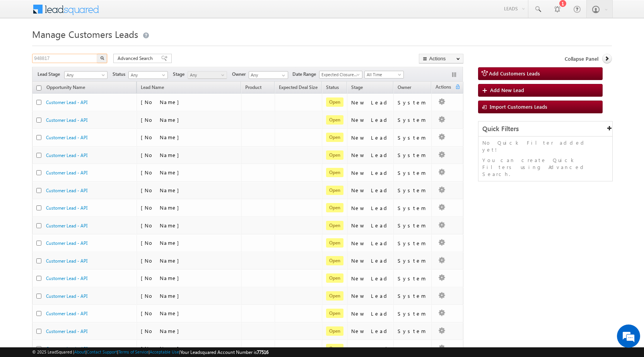  Describe the element at coordinates (332, 88) in the screenshot. I see `a: Status` at that location.